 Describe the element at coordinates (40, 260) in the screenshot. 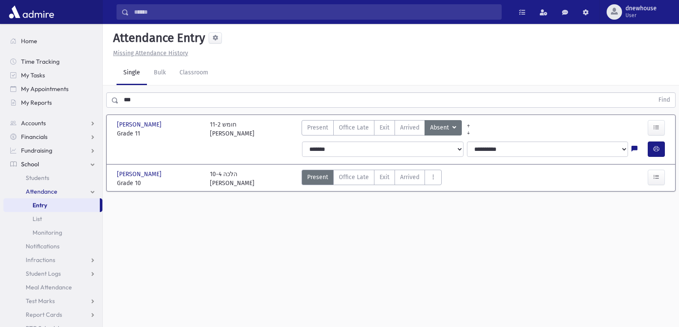

I see `span: Infractions` at that location.